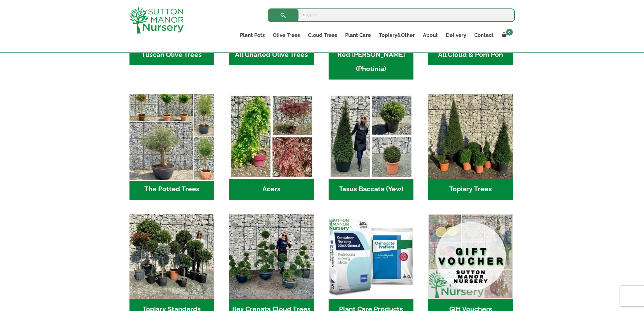 This screenshot has width=644, height=311. What do you see at coordinates (172, 147) in the screenshot?
I see `a: Visit product category The Potted Trees` at bounding box center [172, 147].